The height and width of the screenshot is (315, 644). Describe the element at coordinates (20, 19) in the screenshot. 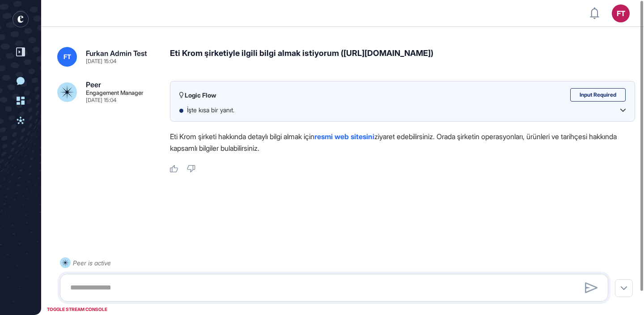

I see `div: entrapeer-logo` at that location.